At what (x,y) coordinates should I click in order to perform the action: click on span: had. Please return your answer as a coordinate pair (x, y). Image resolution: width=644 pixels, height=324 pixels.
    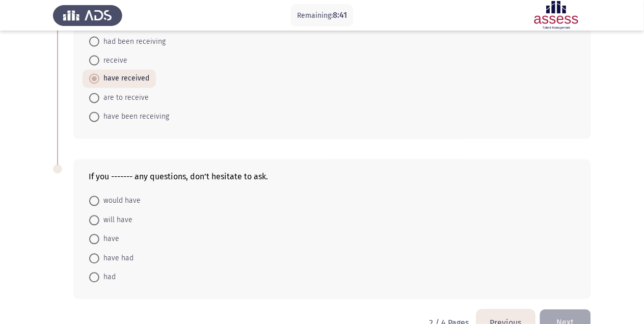
    Looking at the image, I should click on (107, 277).